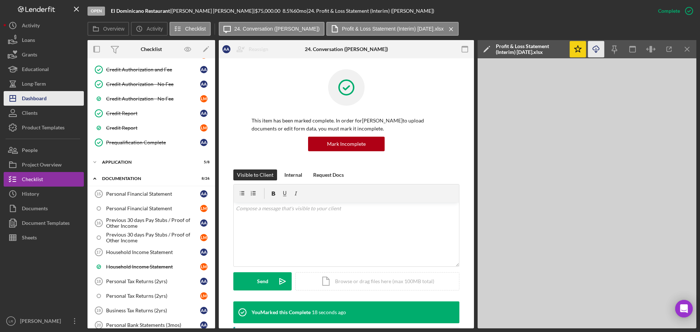 The height and width of the screenshot is (332, 700). Describe the element at coordinates (43, 128) in the screenshot. I see `div: Product Templates` at that location.